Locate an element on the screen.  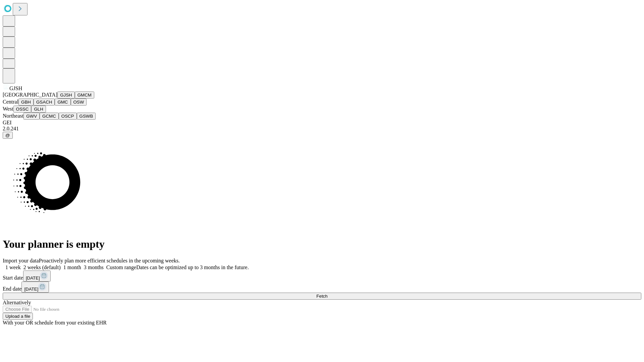
span: Dates can be optimized up to 3 months in the future. is located at coordinates (192, 267).